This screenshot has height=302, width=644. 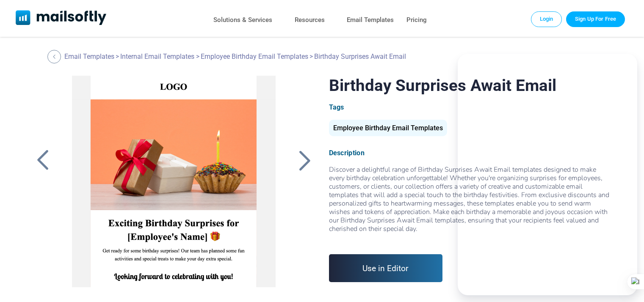 What do you see at coordinates (157, 56) in the screenshot?
I see `a: Internal Email Templates` at bounding box center [157, 56].